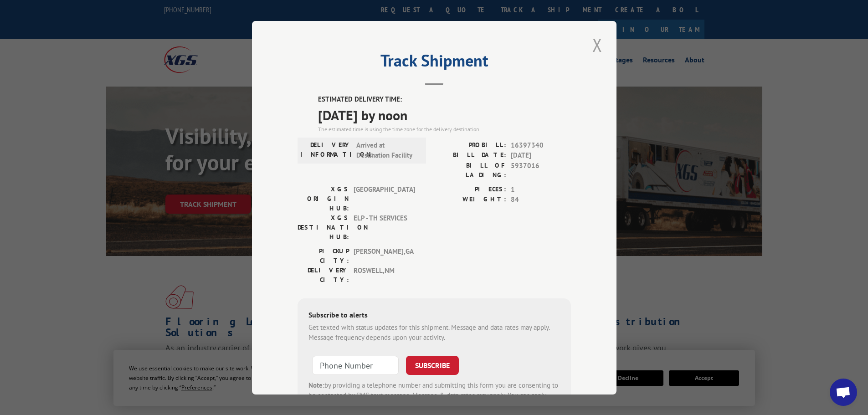 This screenshot has height=415, width=868. I want to click on label: BILL DATE:, so click(470, 155).